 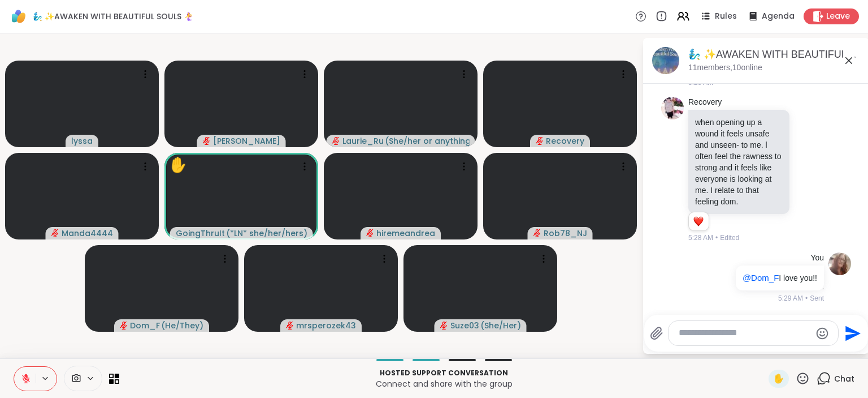 I want to click on img: https://sharewell-space-live.sfo3.digitaloceanspaces.com/user-generated/12025a04-e023-4d79-ba6e-0..., so click(x=840, y=264).